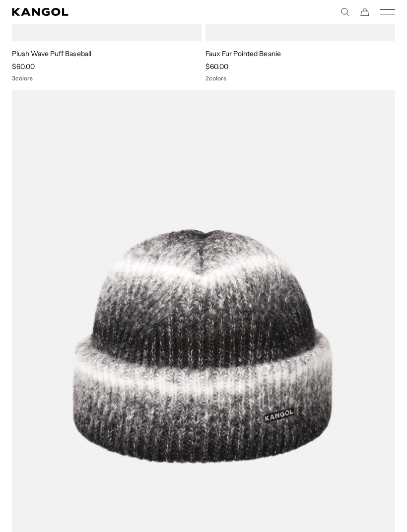 This screenshot has width=407, height=532. Describe the element at coordinates (364, 12) in the screenshot. I see `button: Cart` at that location.